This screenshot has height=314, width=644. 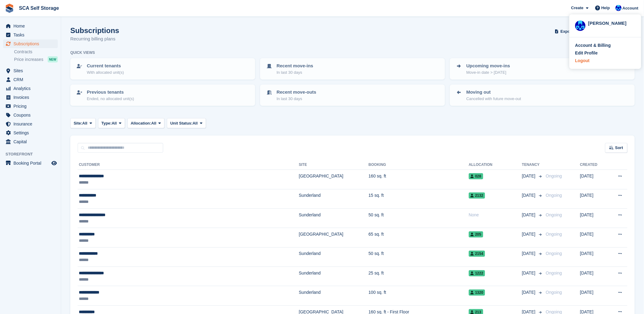 What do you see at coordinates (494, 99) in the screenshot?
I see `p: Cancelled with future move-out` at bounding box center [494, 99].